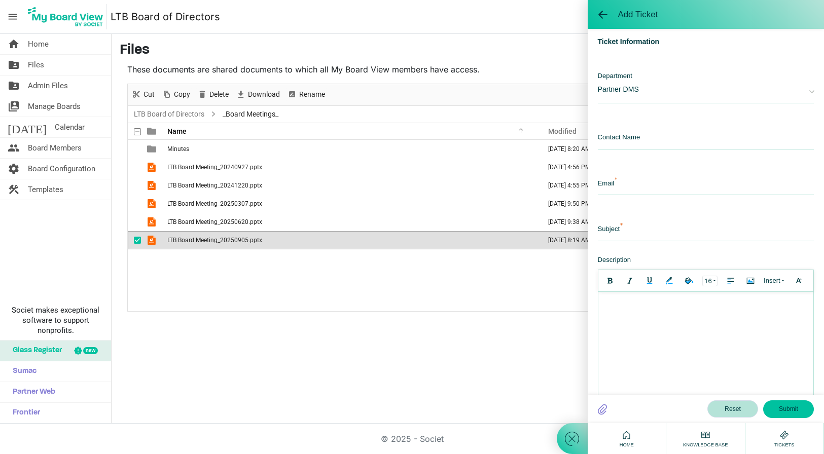 This screenshot has width=824, height=454. I want to click on span: _Board Meetings_, so click(250, 114).